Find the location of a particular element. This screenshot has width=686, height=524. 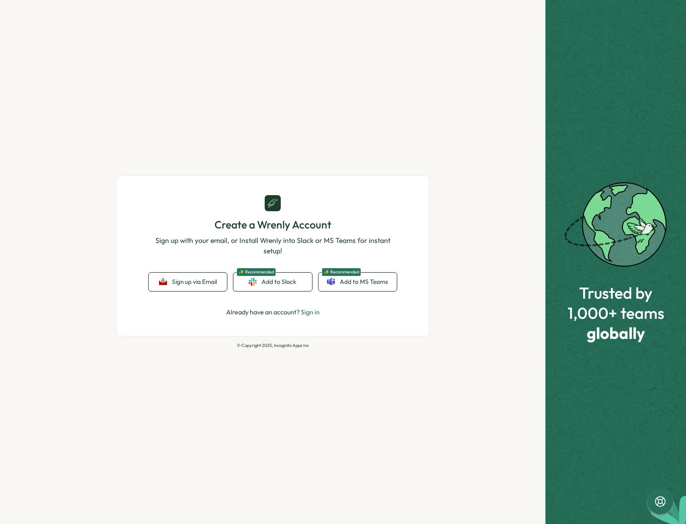

a: Sign in is located at coordinates (310, 312).